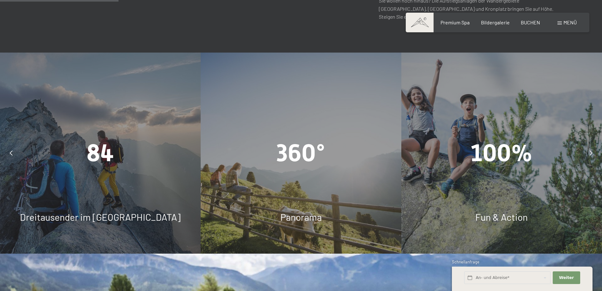  What do you see at coordinates (455, 22) in the screenshot?
I see `span: Premium Spa` at bounding box center [455, 22].